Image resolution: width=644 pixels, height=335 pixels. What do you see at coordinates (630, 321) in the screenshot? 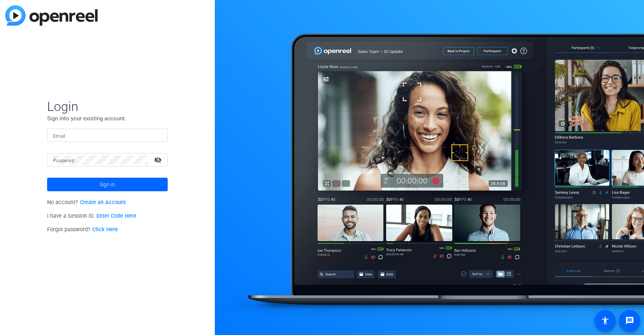
I see `mat-icon: message` at bounding box center [630, 321].